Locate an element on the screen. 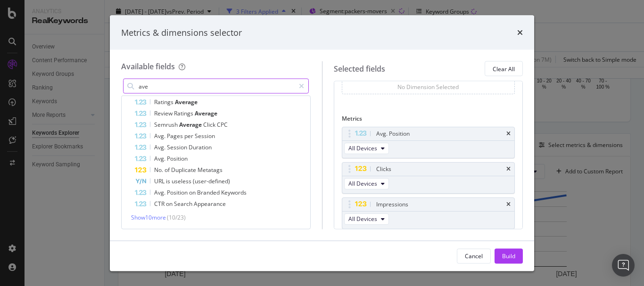 This screenshot has height=286, width=644. span: per is located at coordinates (190, 136).